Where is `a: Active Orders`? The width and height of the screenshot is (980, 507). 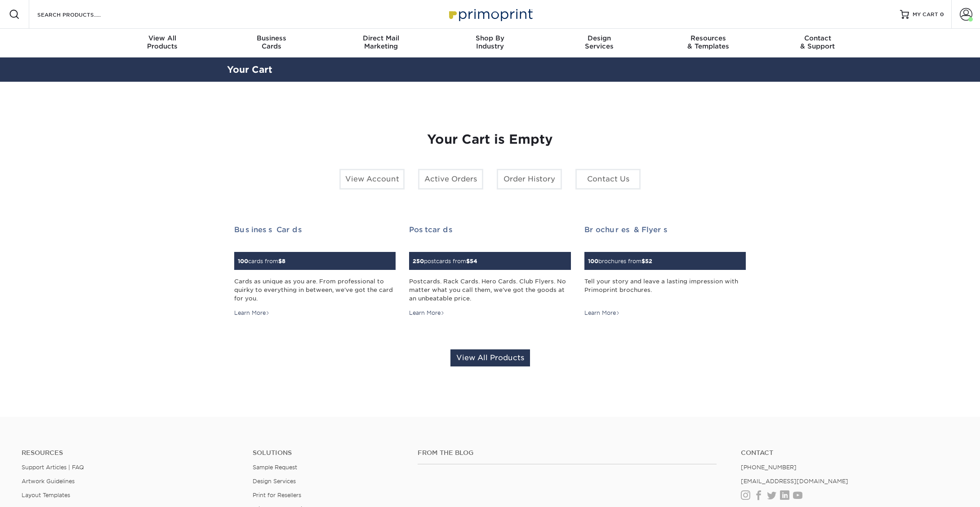 a: Active Orders is located at coordinates (450, 179).